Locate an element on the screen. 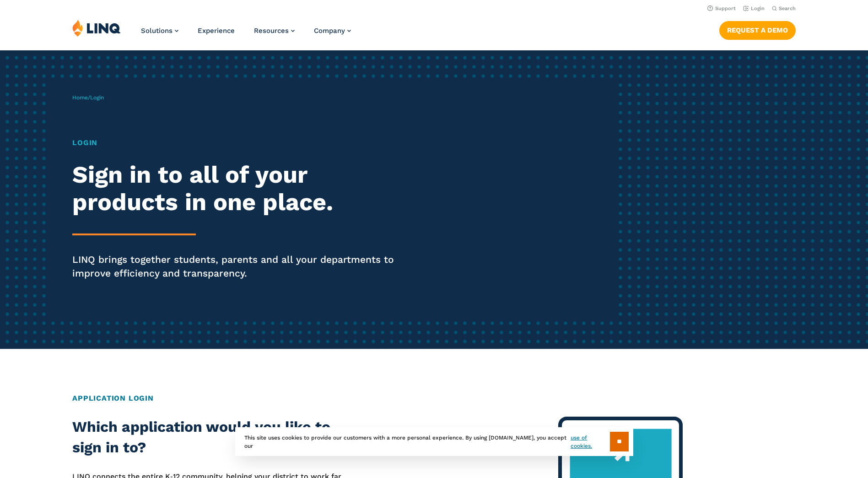 The image size is (868, 478). a: Support is located at coordinates (722, 8).